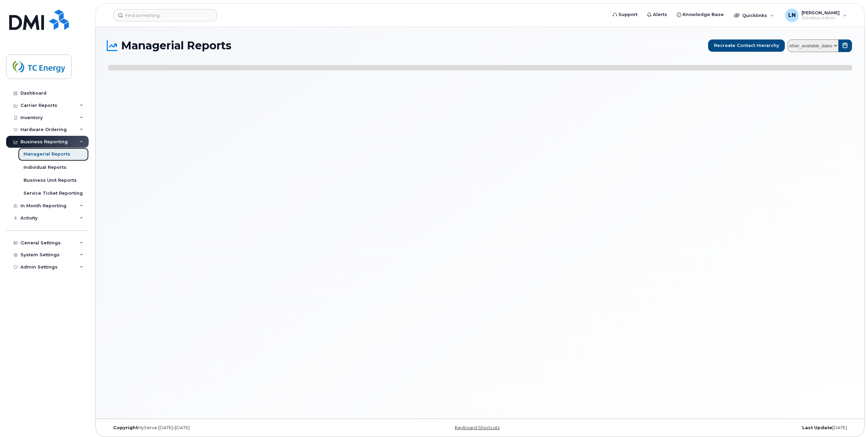 This screenshot has width=868, height=437. What do you see at coordinates (747, 45) in the screenshot?
I see `button: Recreate Contact Hierarchy` at bounding box center [747, 45].